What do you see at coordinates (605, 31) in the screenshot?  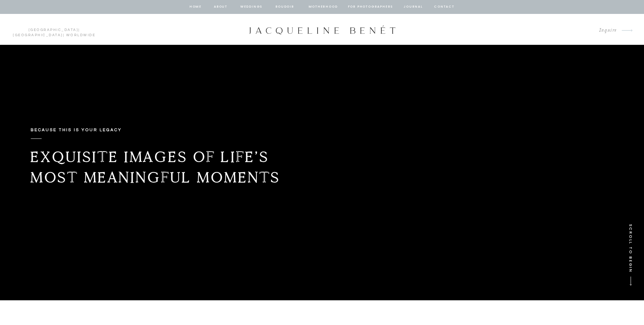 I see `p: Inquire` at bounding box center [605, 31].